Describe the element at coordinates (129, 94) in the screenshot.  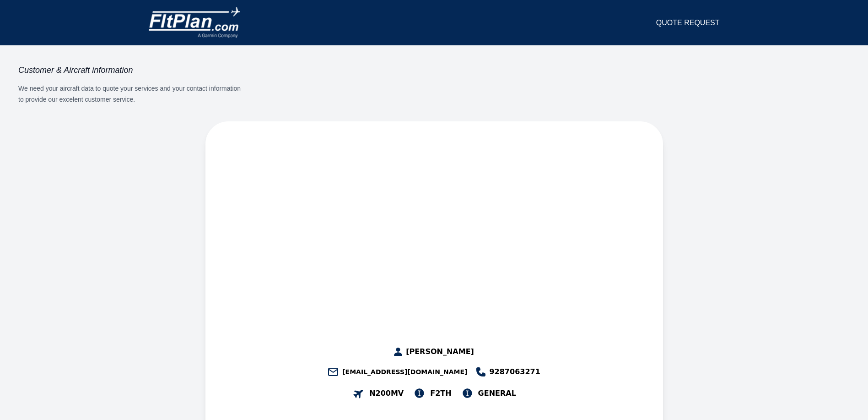
I see `span: We need your aircraft data to quote your services and your contact information to provide our exc...` at that location.